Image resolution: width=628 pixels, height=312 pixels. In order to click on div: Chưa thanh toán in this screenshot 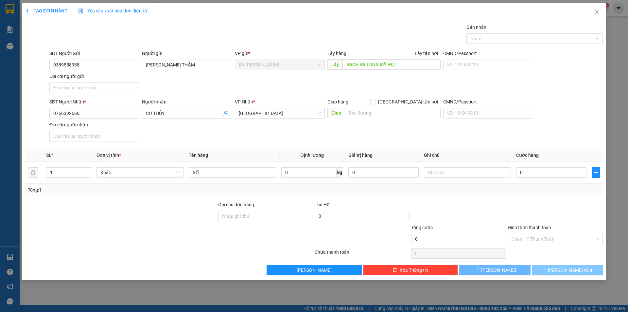, I will do `click(362, 254)`.